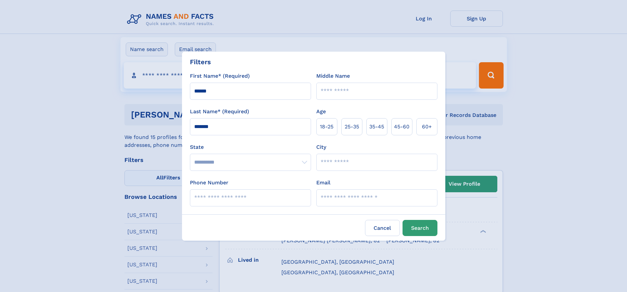 The height and width of the screenshot is (292, 627). What do you see at coordinates (382, 228) in the screenshot?
I see `label: Cancel` at bounding box center [382, 228].